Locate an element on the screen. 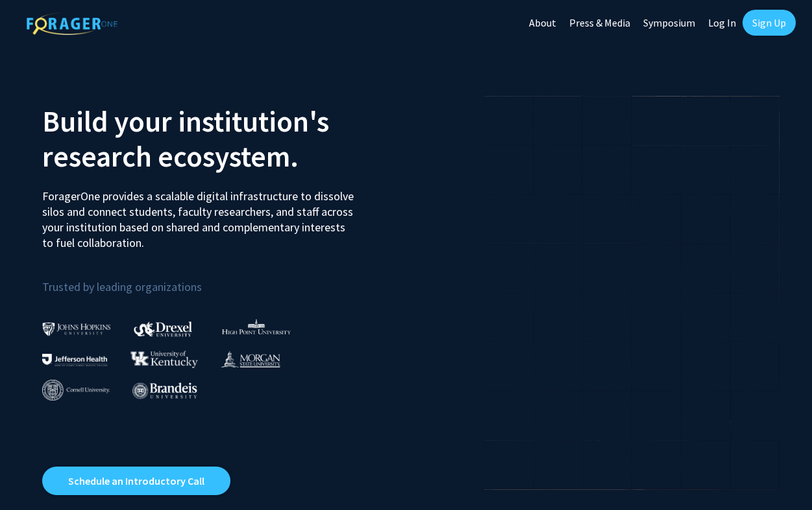 The image size is (812, 510). img: Johns Hopkins University is located at coordinates (77, 329).